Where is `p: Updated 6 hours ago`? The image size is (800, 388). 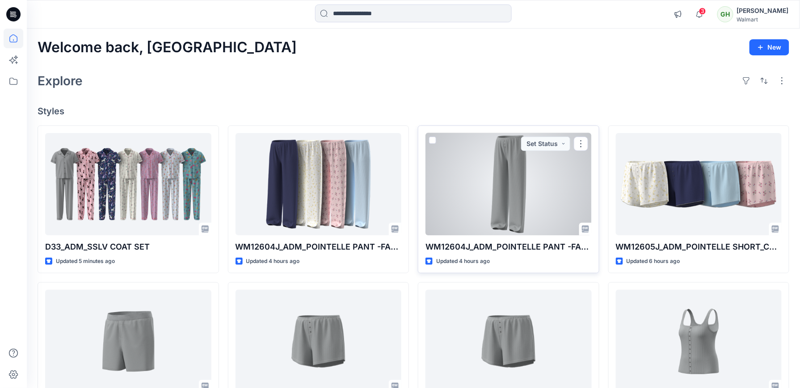
p: Updated 6 hours ago is located at coordinates (654, 262).